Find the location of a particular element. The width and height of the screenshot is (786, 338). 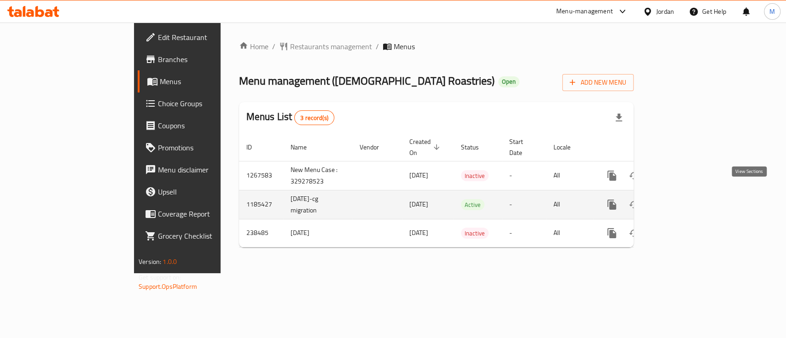

h2: Menus List is located at coordinates (290, 117).